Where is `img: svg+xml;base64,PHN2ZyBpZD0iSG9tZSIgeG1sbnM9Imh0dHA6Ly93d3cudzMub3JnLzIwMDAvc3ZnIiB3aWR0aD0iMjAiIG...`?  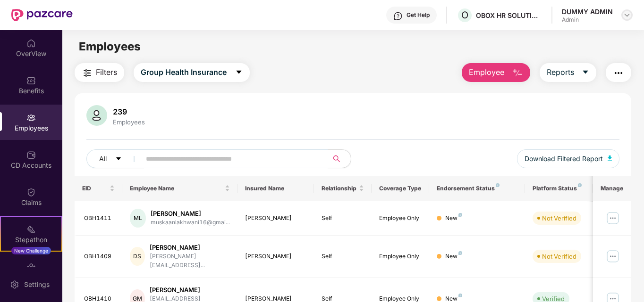
img: svg+xml;base64,PHN2ZyBpZD0iSG9tZSIgeG1sbnM9Imh0dHA6Ly93d3cudzMub3JnLzIwMDAvc3ZnIiB3aWR0aD0iMjAiIG... is located at coordinates (31, 43).